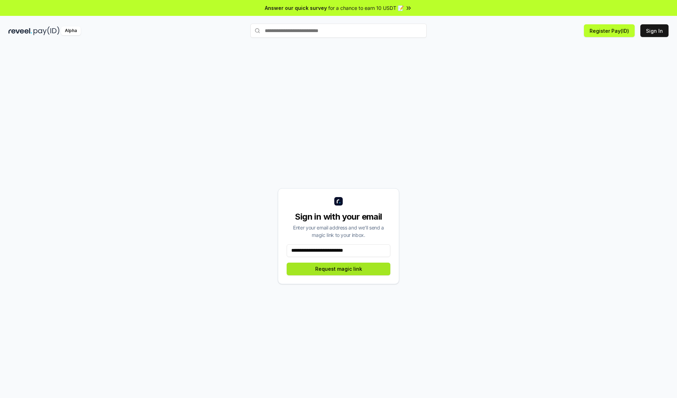  Describe the element at coordinates (20, 31) in the screenshot. I see `img: reveel_dark` at that location.